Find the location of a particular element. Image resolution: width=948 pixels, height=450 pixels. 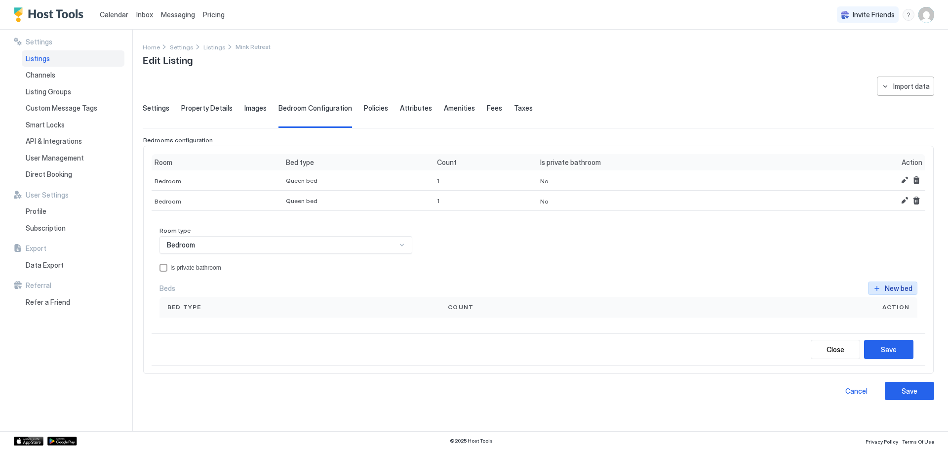

span: Bedrooms configuration is located at coordinates (178, 140).